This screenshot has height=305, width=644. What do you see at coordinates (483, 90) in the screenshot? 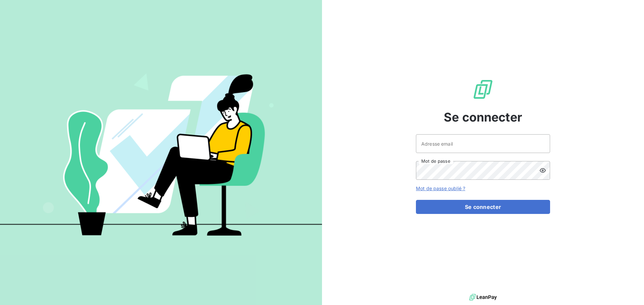
I see `img: Logo LeanPay` at bounding box center [483, 90].